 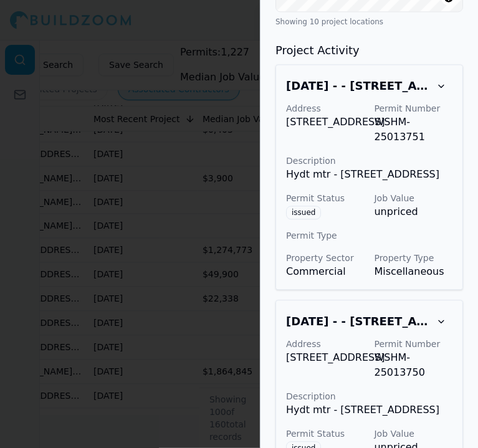 What do you see at coordinates (368, 235) in the screenshot?
I see `p: Permit Type` at bounding box center [368, 235].